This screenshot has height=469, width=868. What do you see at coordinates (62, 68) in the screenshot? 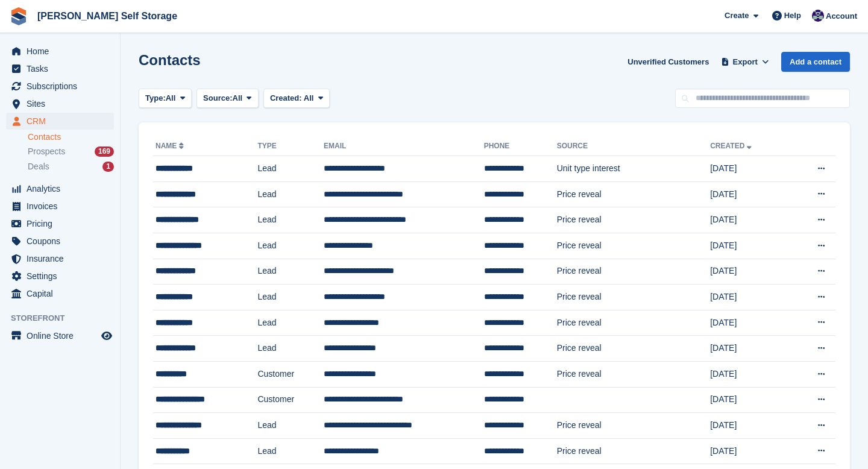
I see `span: Tasks` at bounding box center [62, 68].